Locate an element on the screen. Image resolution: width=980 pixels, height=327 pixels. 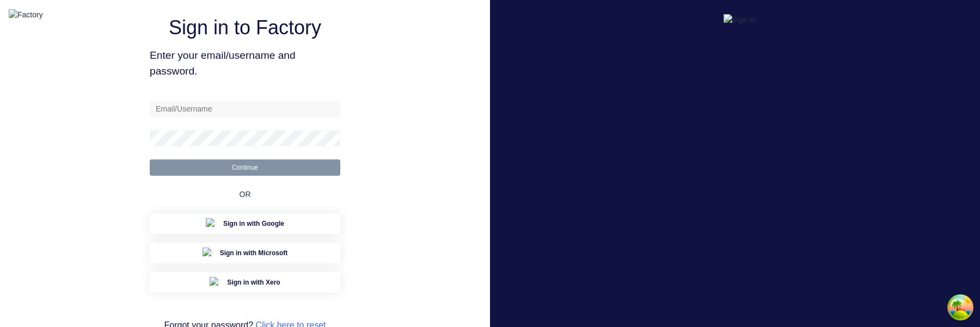
span: Sign in with Xero is located at coordinates (253, 283).